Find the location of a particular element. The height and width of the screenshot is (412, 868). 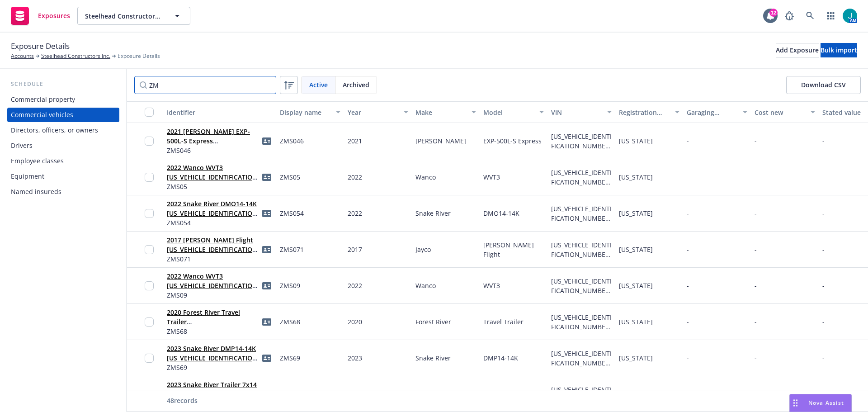

span: Nova Assist is located at coordinates (826, 403).